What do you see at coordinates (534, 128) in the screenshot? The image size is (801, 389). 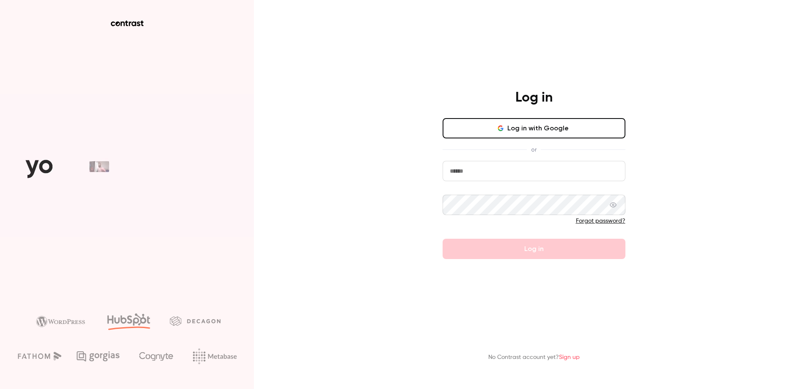 I see `button: Log in with Google` at bounding box center [534, 128].